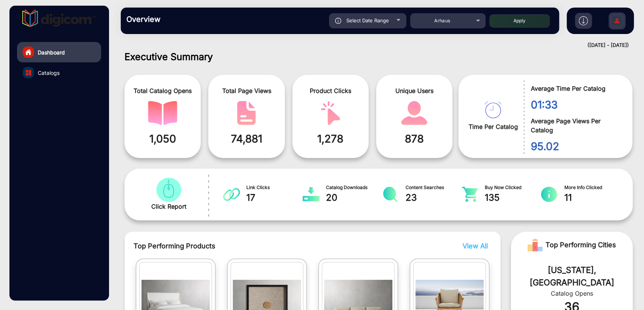  I want to click on a: Dashboard, so click(59, 52).